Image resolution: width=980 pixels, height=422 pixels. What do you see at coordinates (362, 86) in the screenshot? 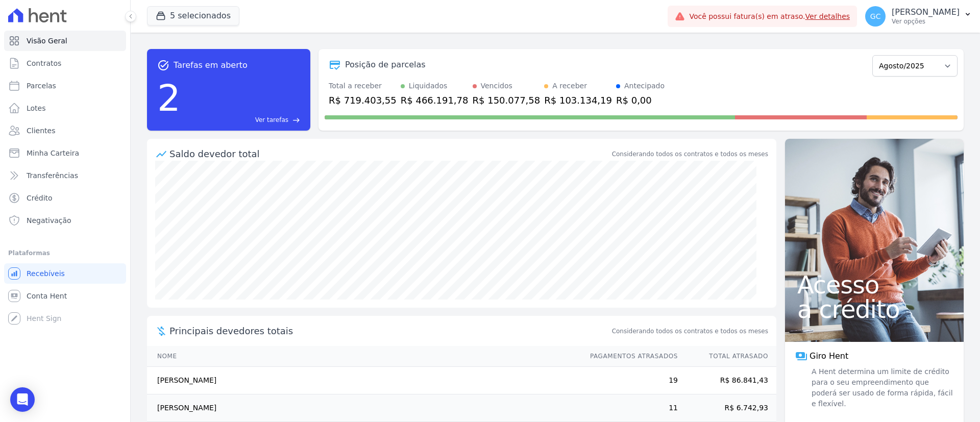
I see `div: Total a receber` at bounding box center [362, 86].